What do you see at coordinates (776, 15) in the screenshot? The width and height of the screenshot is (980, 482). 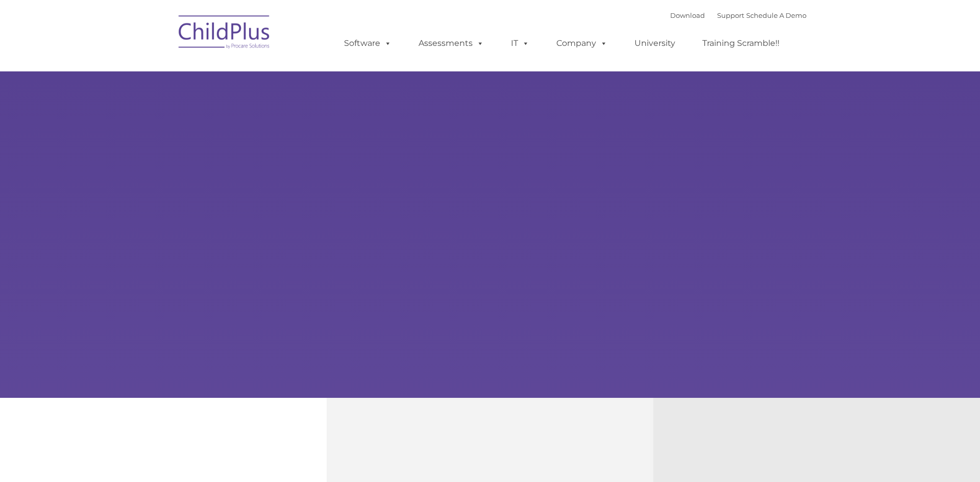 I see `a: Schedule A Demo` at bounding box center [776, 15].